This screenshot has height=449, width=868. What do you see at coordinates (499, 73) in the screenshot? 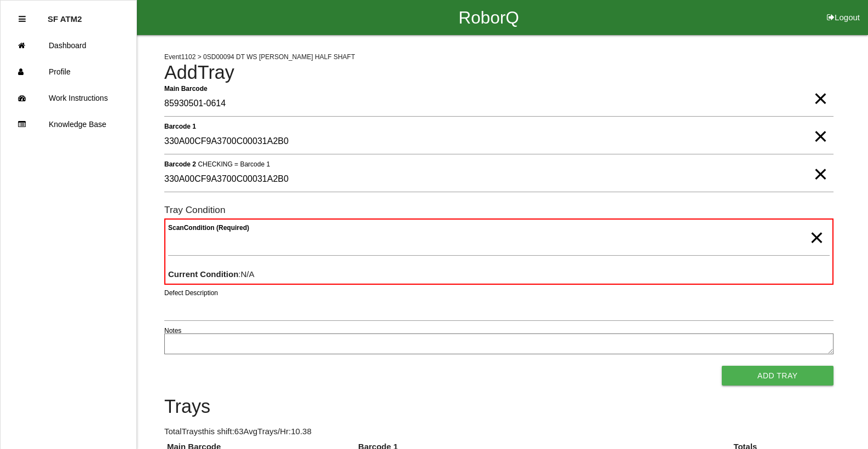
I see `h4: Add Tray` at bounding box center [499, 73].